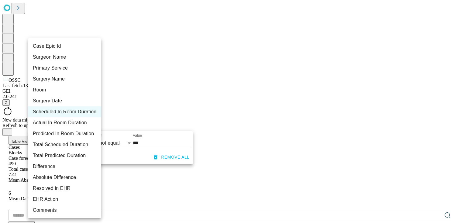 The image size is (451, 223). What do you see at coordinates (64, 101) in the screenshot?
I see `li: Surgery Date` at bounding box center [64, 101].